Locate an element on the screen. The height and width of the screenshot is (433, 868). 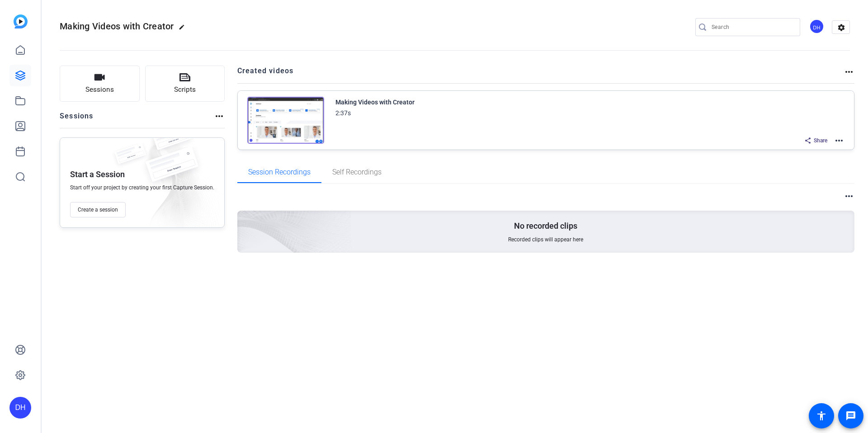
ngx-avatar: Daniel Heiberger is located at coordinates (817, 26).